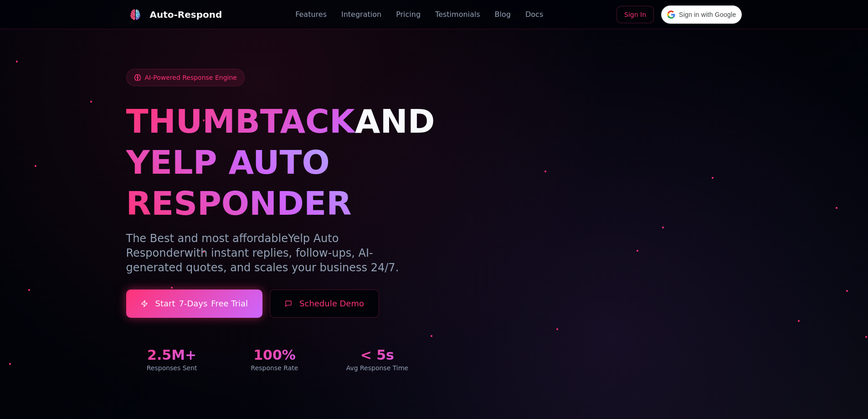 The height and width of the screenshot is (419, 868). Describe the element at coordinates (636, 15) in the screenshot. I see `a: Sign In` at that location.